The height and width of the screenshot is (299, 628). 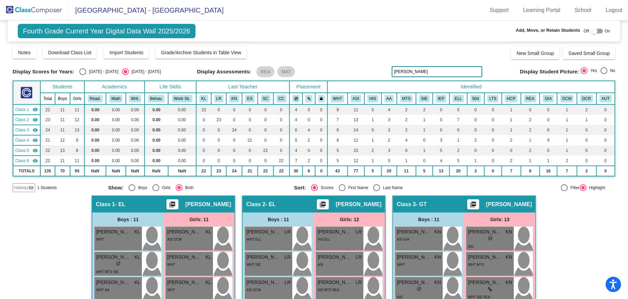 I want to click on a: Learning Portal, so click(x=542, y=10).